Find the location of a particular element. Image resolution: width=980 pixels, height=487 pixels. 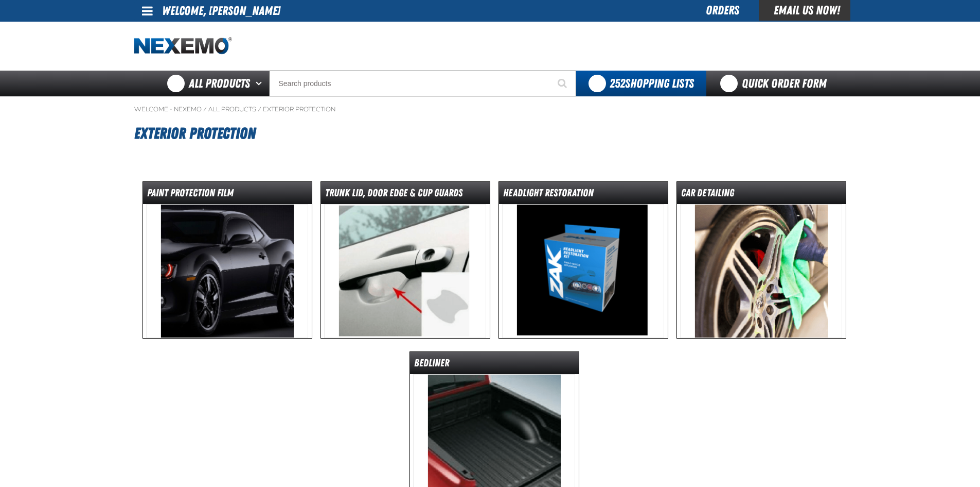

button: Open All Products pages is located at coordinates (260, 83).